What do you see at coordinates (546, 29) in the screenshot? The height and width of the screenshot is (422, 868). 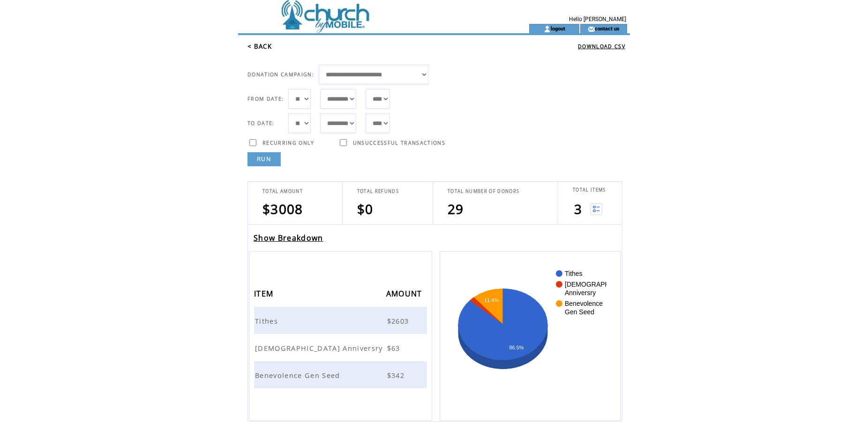 I see `img: account_icon.gif` at bounding box center [546, 29].